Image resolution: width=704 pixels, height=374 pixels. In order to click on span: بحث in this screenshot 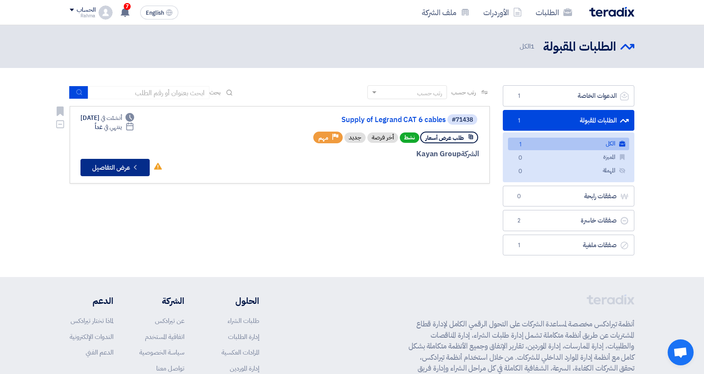, I will do `click(215, 92)`.